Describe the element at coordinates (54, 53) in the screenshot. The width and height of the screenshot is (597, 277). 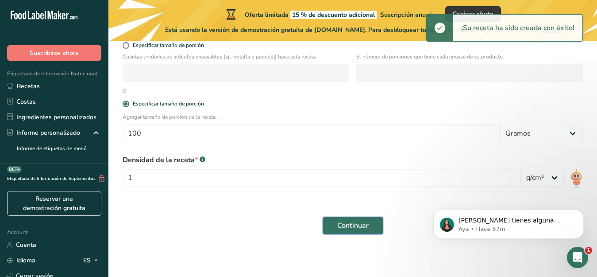
I see `button: Suscribirse ahora` at that location.